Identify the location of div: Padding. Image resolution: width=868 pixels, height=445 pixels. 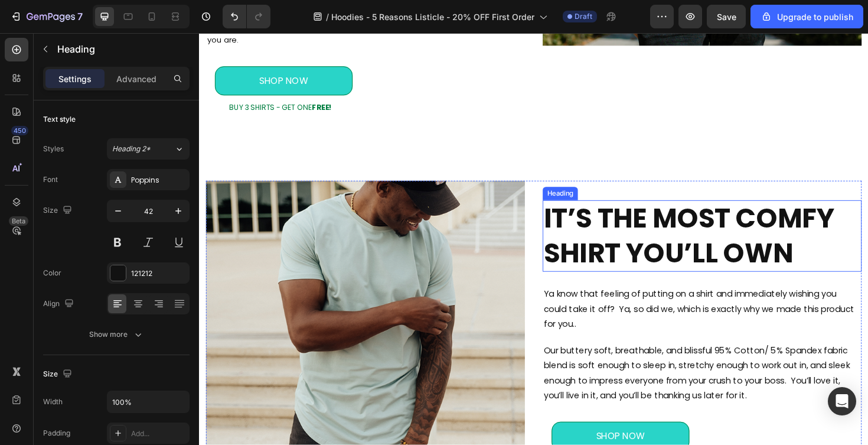
(57, 433).